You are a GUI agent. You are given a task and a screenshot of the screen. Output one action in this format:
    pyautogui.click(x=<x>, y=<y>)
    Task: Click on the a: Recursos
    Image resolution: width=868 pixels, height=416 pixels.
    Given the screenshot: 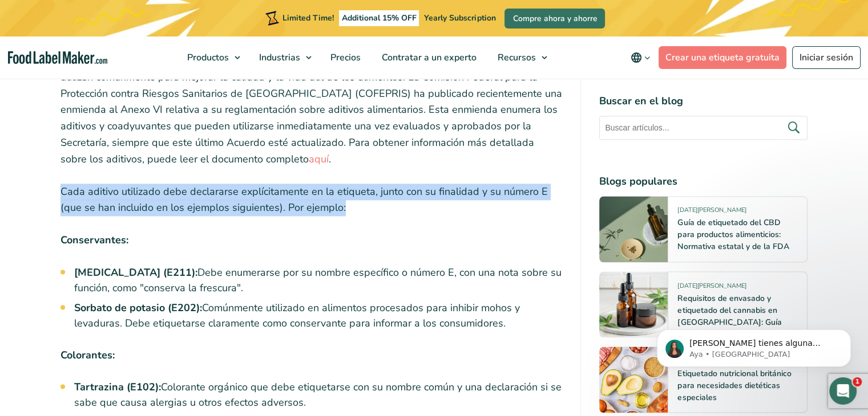 What is the action you would take?
    pyautogui.click(x=520, y=58)
    